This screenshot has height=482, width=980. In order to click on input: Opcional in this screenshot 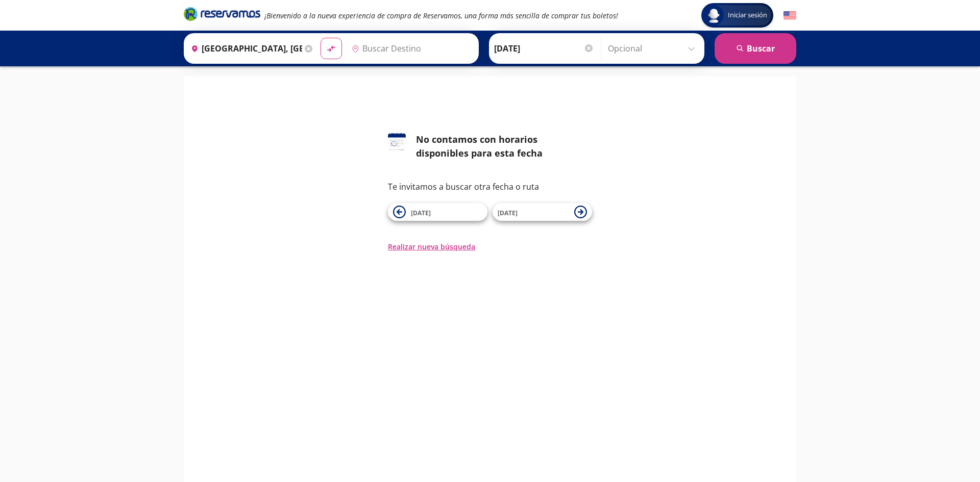, I will do `click(653, 49)`.